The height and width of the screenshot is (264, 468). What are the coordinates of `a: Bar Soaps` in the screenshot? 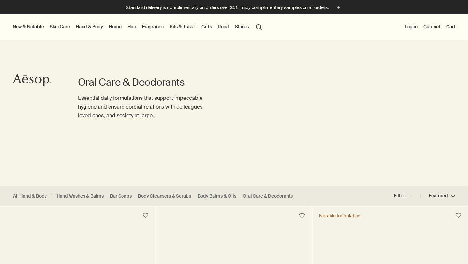 It's located at (121, 196).